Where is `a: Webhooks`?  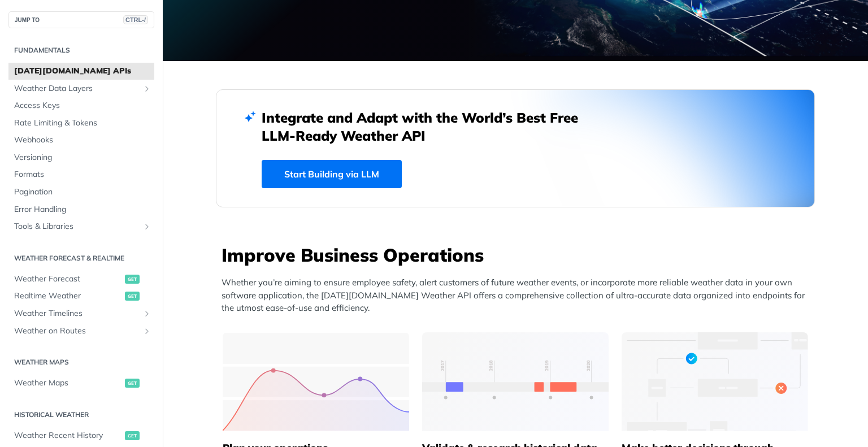 a: Webhooks is located at coordinates (81, 140).